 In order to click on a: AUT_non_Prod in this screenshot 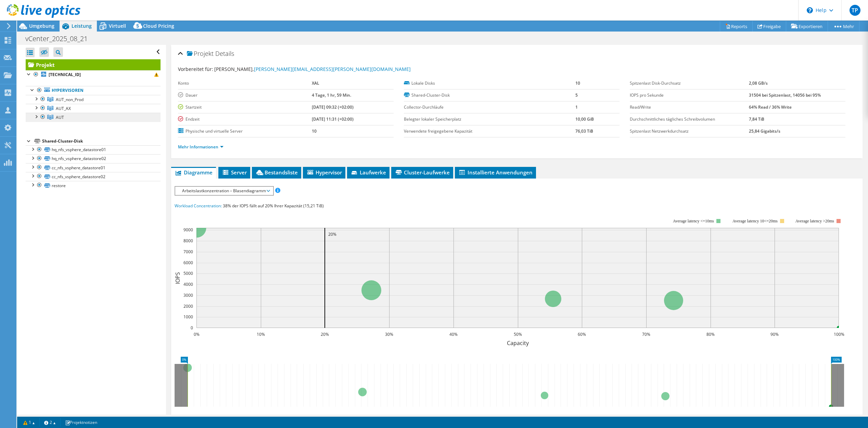, I will do `click(93, 100)`.